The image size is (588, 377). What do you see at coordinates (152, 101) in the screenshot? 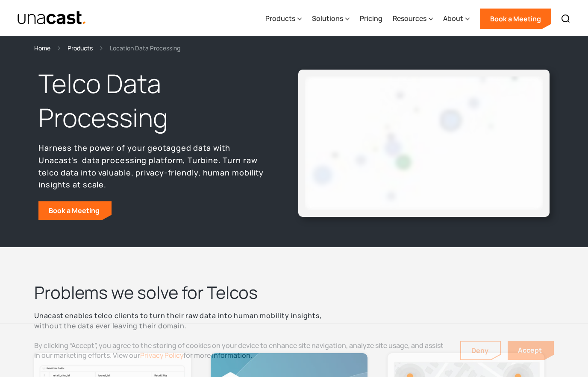
I see `h1: Telco Data Processing` at bounding box center [152, 101].